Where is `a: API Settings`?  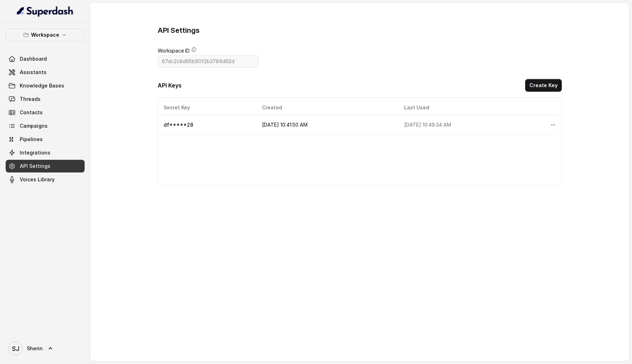
a: API Settings is located at coordinates (45, 166).